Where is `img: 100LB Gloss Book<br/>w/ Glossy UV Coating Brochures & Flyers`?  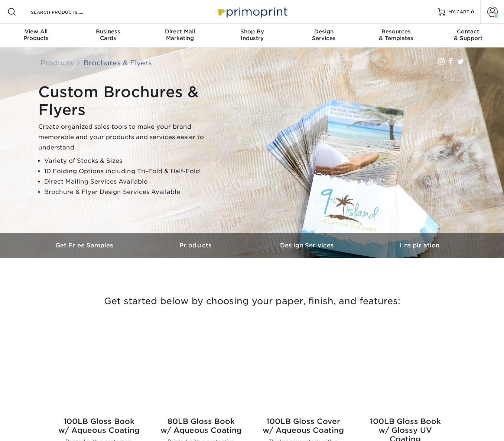
img: 100LB Gloss Book<br/>w/ Glossy UV Coating Brochures & Flyers is located at coordinates (405, 369).